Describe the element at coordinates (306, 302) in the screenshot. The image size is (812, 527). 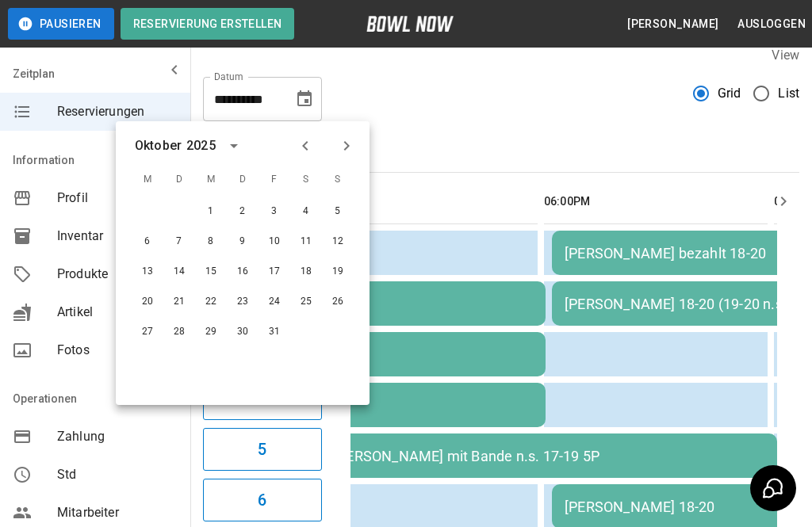
I see `button: 25. Okt. 2025` at that location.